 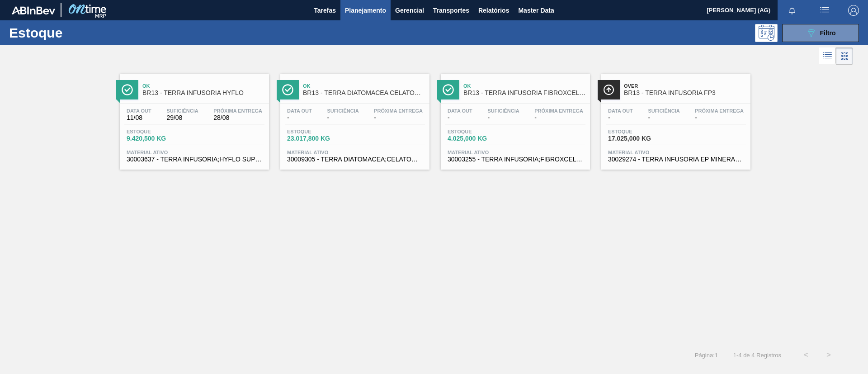 What do you see at coordinates (792, 10) in the screenshot?
I see `button: Notificações` at bounding box center [792, 10].